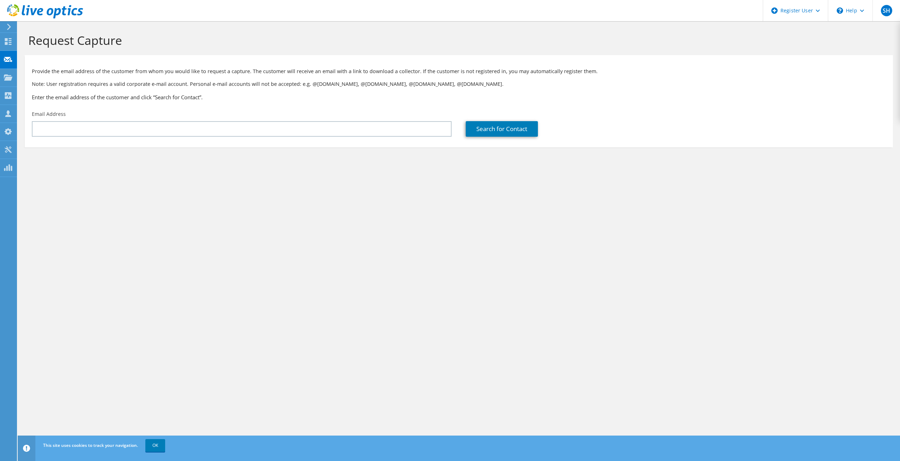 This screenshot has width=900, height=461. I want to click on span: SH, so click(886, 11).